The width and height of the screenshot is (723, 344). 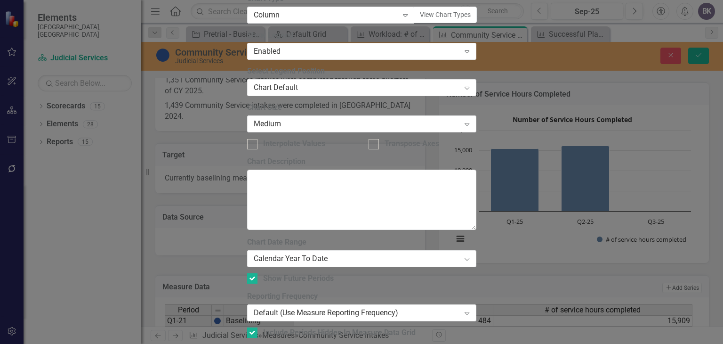 I want to click on div: Include Periods Hidden In Measure Data Grid, so click(x=339, y=332).